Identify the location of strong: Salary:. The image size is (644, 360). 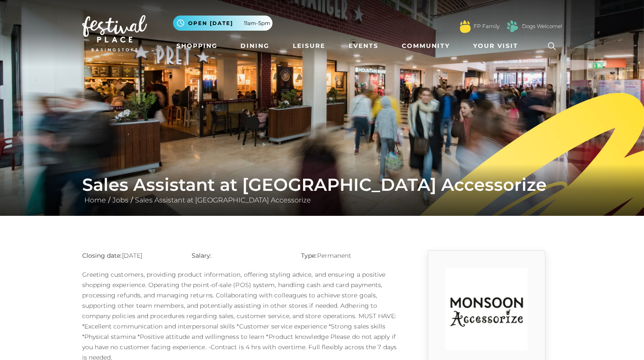
(201, 255).